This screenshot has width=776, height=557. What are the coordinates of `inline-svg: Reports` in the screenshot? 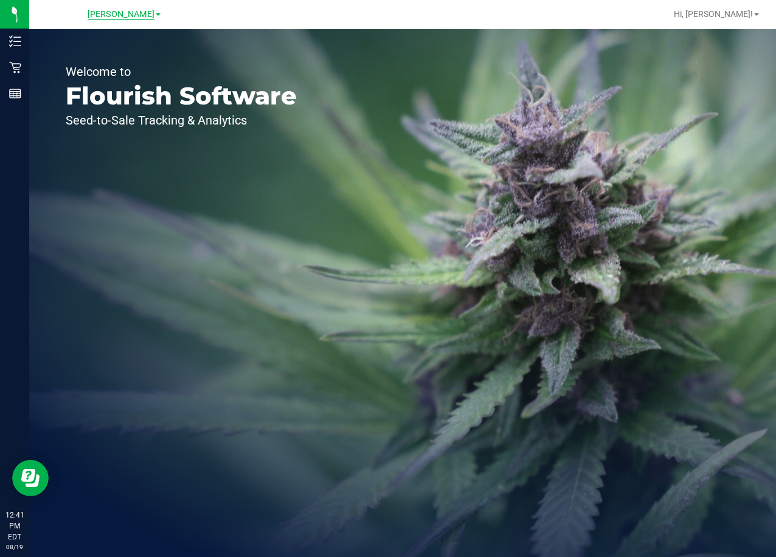 It's located at (15, 94).